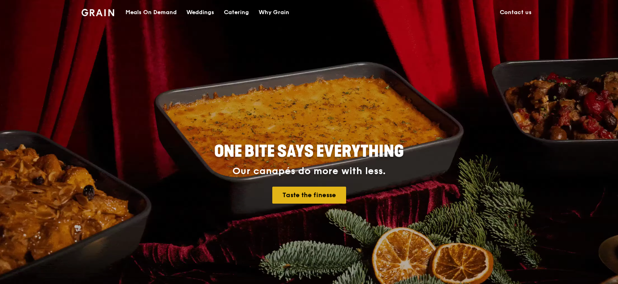 The image size is (618, 284). What do you see at coordinates (151, 13) in the screenshot?
I see `div: Meals On Demand` at bounding box center [151, 13].